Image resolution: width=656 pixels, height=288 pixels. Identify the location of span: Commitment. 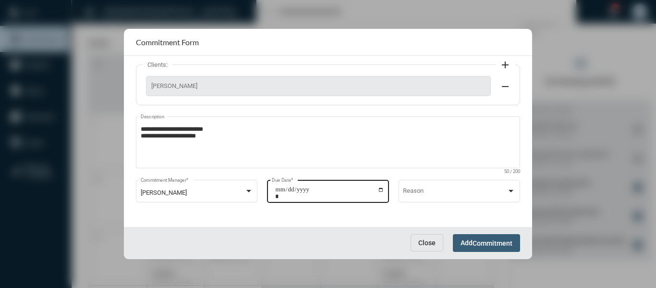
(492, 243).